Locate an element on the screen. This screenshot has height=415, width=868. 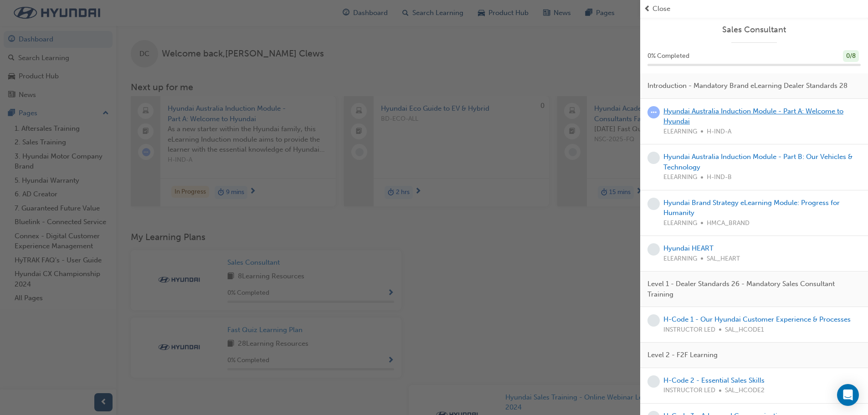
div: 0 / 8 is located at coordinates (851, 56).